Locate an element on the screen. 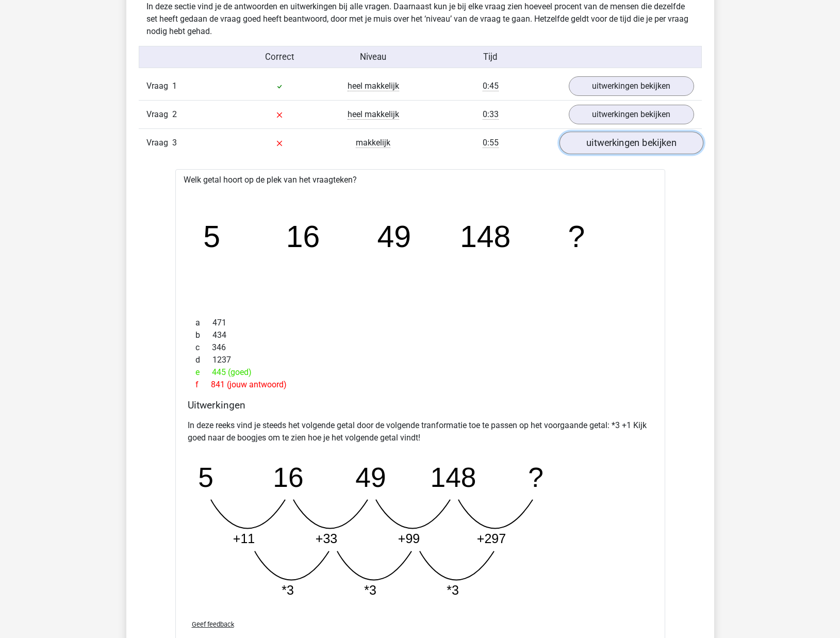 Image resolution: width=840 pixels, height=638 pixels. tspan: +11 is located at coordinates (244, 539).